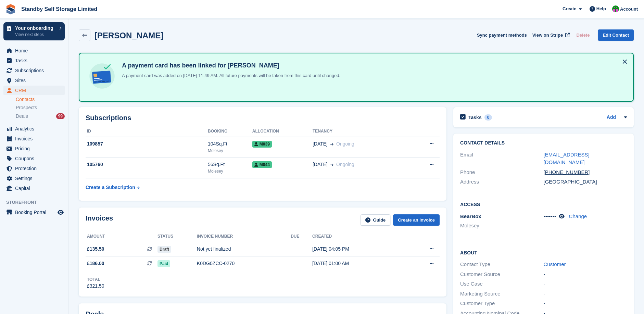 This screenshot has width=644, height=314. Describe the element at coordinates (40, 108) in the screenshot. I see `a: Prospects` at that location.